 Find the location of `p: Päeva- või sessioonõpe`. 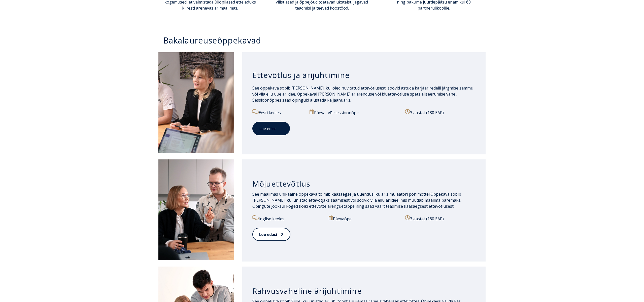

p: Päeva- või sessioonõpe is located at coordinates (354, 112).